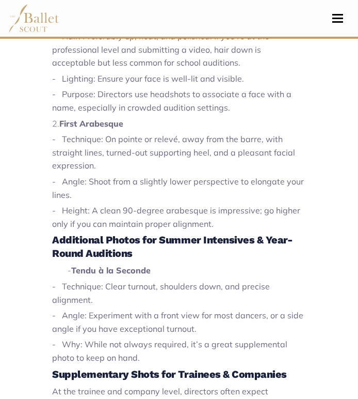  What do you see at coordinates (176, 217) in the screenshot?
I see `span: - Height: A clean 90-degree arabesque is impressive; go higher only if you can maintain proper al...` at bounding box center [176, 217].